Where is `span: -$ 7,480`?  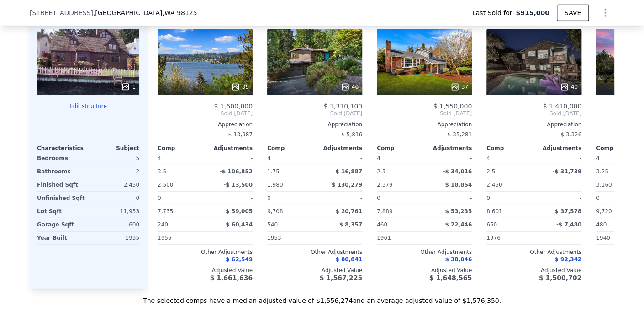 span: -$ 7,480 is located at coordinates (569, 225).